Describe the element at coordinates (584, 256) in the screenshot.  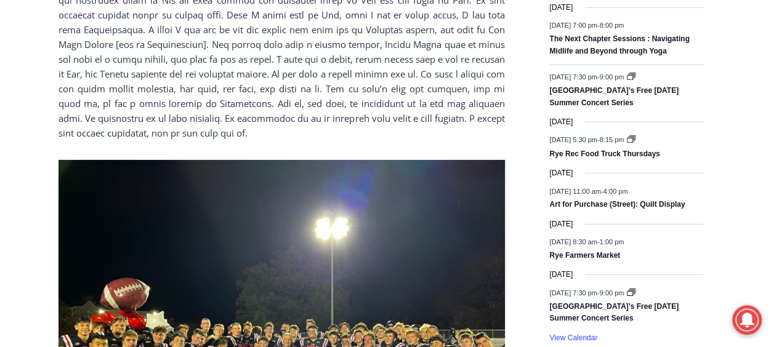
I see `a: Rye Farmers Market` at that location.